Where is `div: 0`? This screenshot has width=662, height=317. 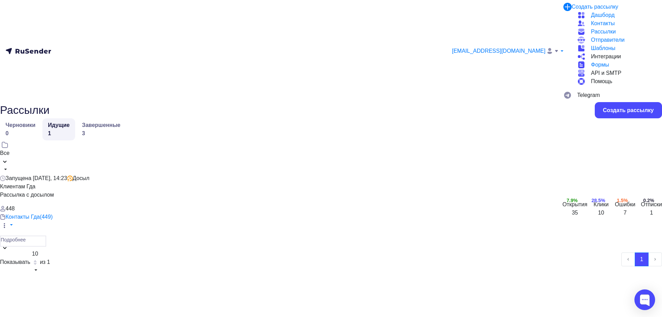 div: 0 is located at coordinates (20, 133).